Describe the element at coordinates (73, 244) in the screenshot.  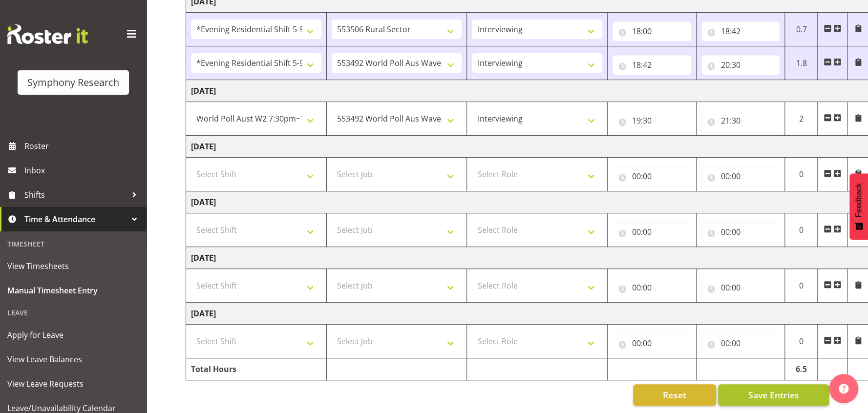
I see `div: Timesheet` at that location.